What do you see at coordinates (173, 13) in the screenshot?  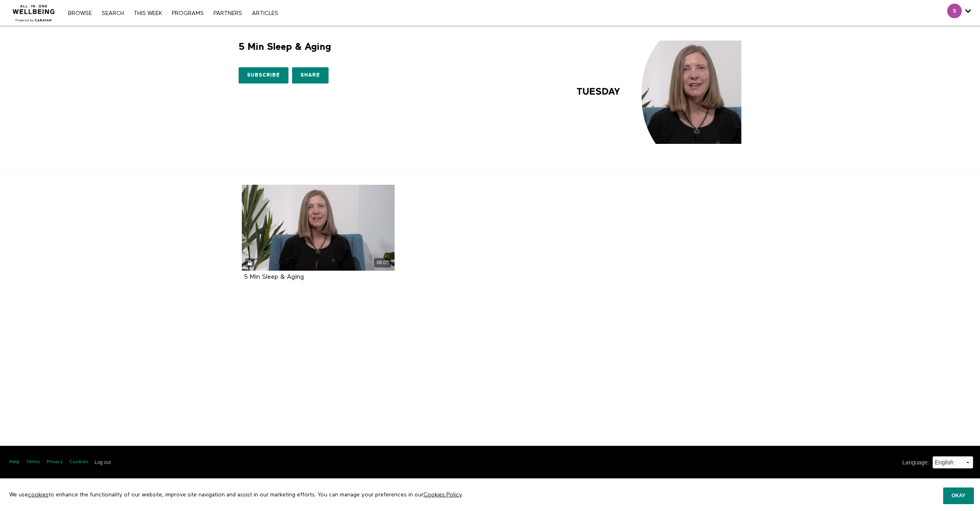 I see `nav: Primary` at bounding box center [173, 13].